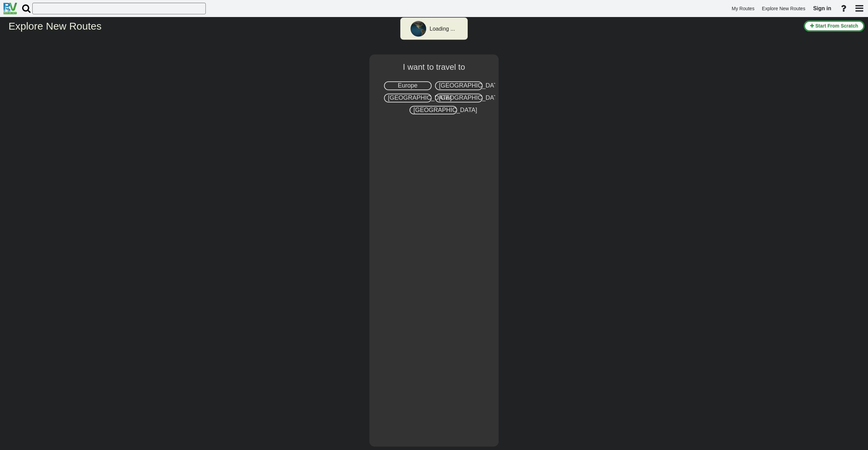 The image size is (868, 450). Describe the element at coordinates (743, 9) in the screenshot. I see `span: My Routes` at that location.